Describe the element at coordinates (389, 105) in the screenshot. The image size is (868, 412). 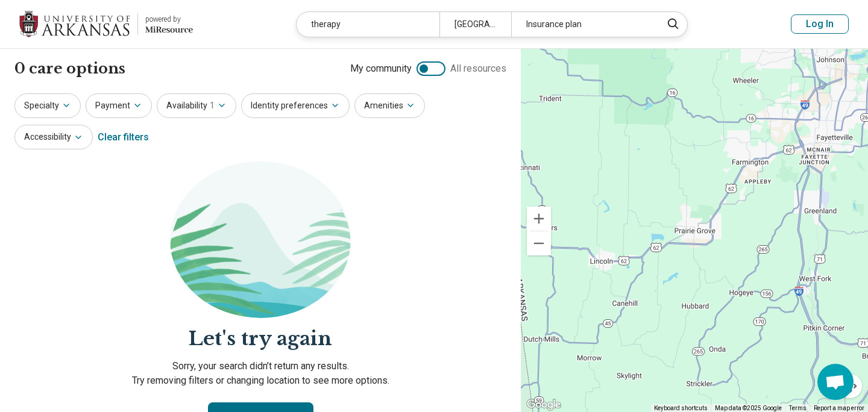
I see `button: Amenities` at that location.